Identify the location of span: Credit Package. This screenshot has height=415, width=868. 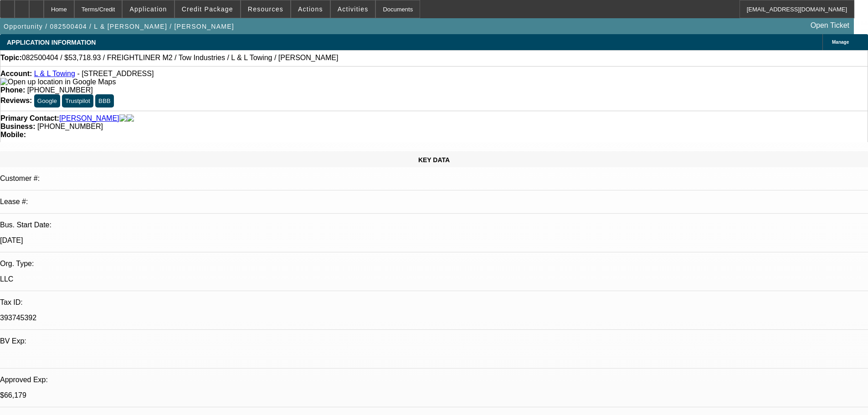
(207, 9).